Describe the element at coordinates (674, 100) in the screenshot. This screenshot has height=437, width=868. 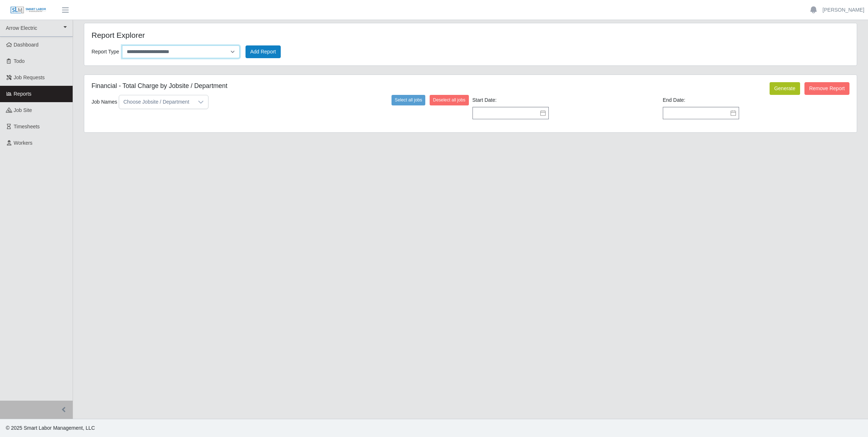
I see `label: End Date:` at that location.